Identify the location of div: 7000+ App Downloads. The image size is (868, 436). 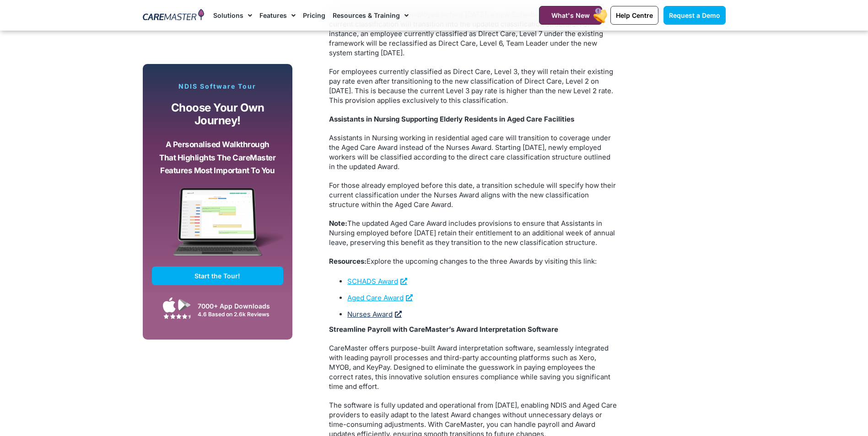
(238, 306).